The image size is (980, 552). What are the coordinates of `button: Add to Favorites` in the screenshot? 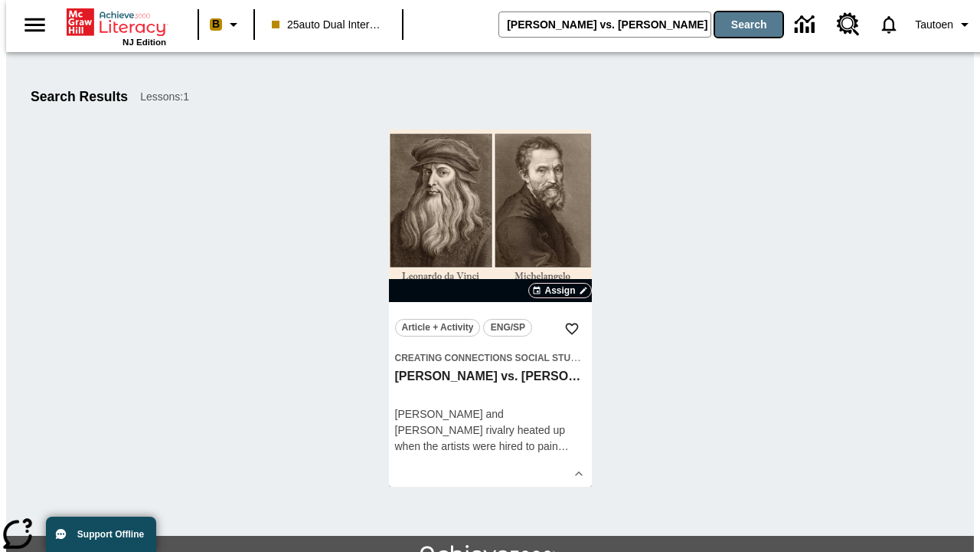 It's located at (572, 329).